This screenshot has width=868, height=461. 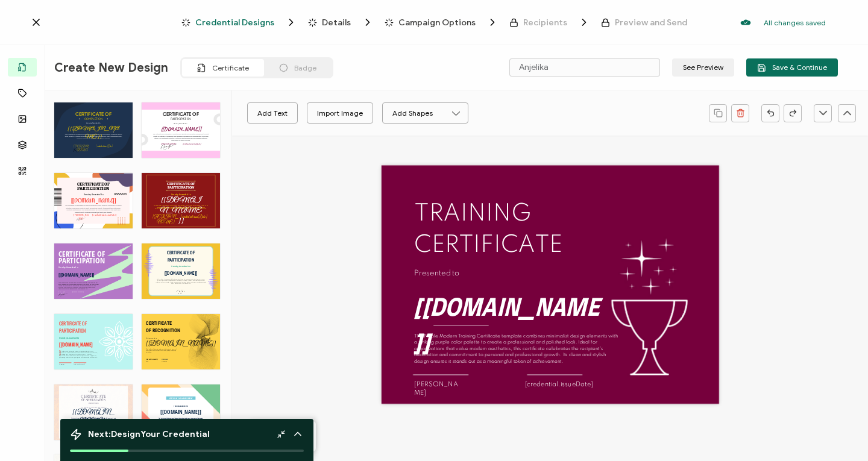 What do you see at coordinates (148, 434) in the screenshot?
I see `span: Next: Your Credential` at bounding box center [148, 434].